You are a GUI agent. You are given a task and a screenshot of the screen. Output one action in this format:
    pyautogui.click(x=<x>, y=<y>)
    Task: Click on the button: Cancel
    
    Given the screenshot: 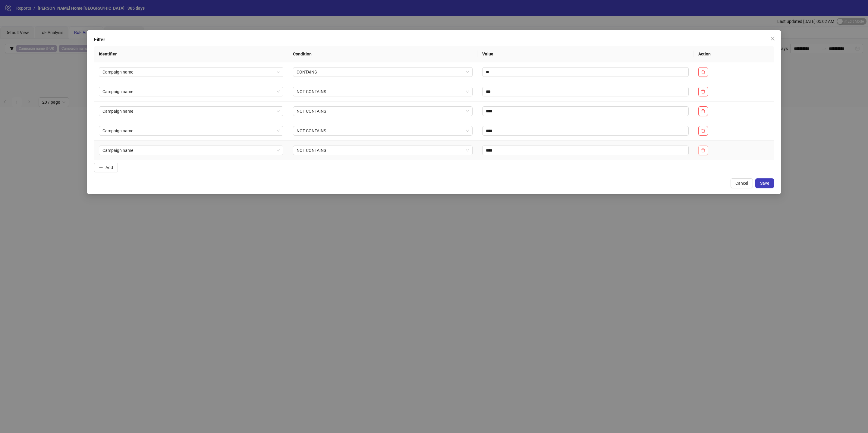 What is the action you would take?
    pyautogui.click(x=742, y=183)
    